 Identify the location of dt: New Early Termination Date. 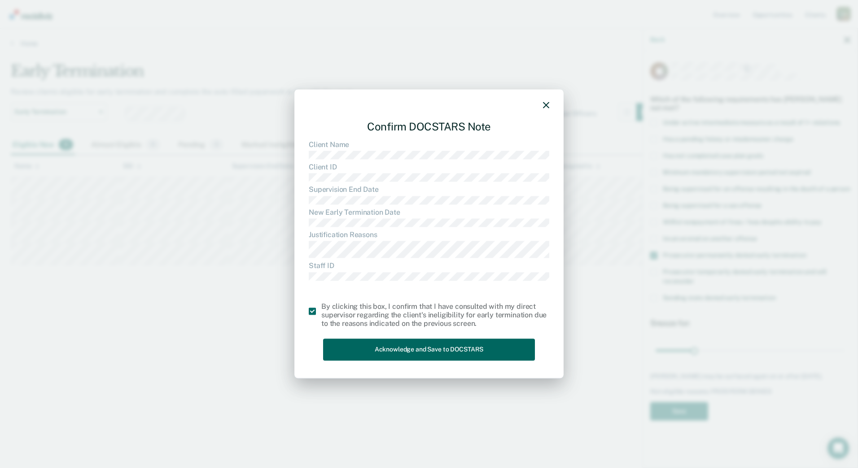
(429, 212).